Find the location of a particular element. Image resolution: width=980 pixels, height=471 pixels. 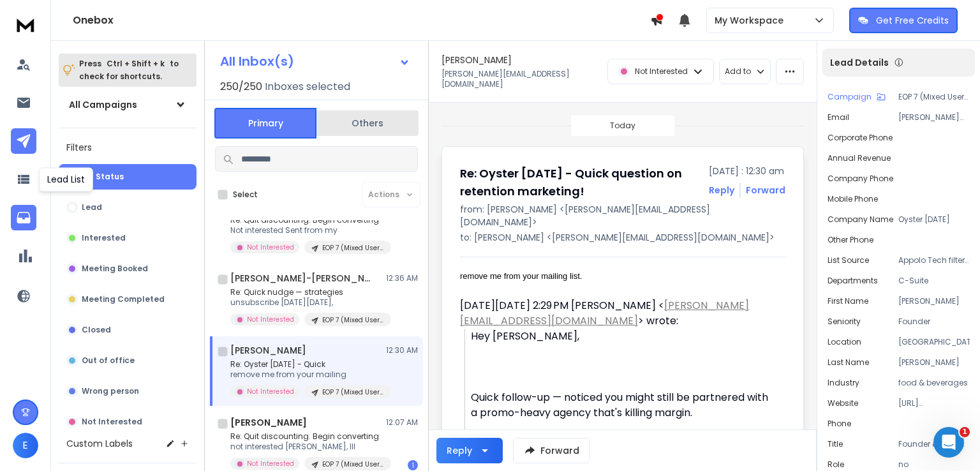

p: location is located at coordinates (844, 342).